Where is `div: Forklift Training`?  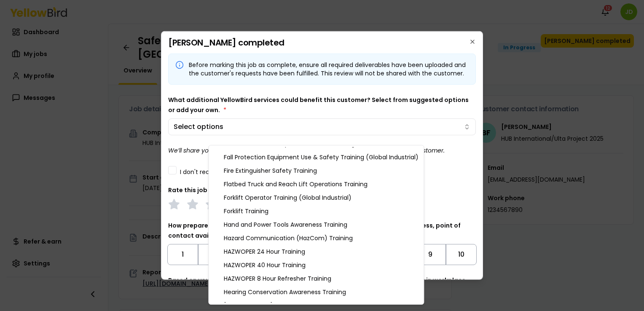
div: Forklift Training is located at coordinates (317, 211).